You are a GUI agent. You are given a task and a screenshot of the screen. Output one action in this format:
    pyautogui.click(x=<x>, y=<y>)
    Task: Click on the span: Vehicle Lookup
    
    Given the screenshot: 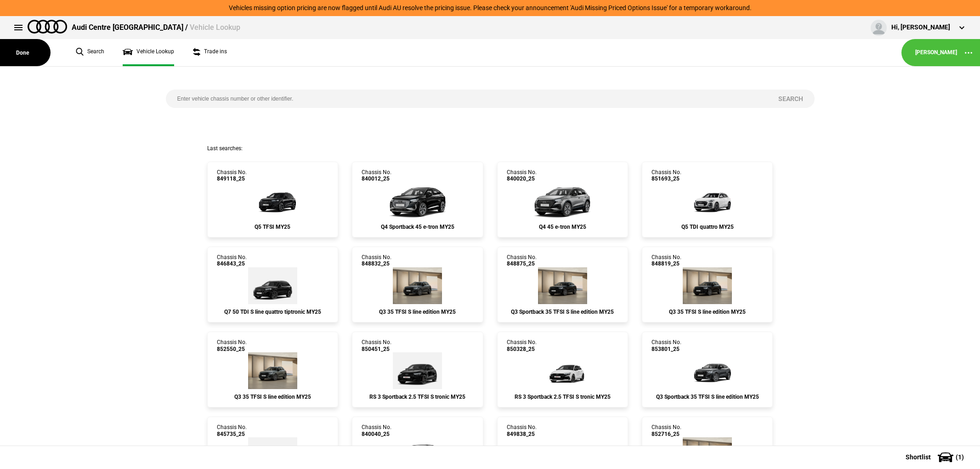 What is the action you would take?
    pyautogui.click(x=215, y=27)
    